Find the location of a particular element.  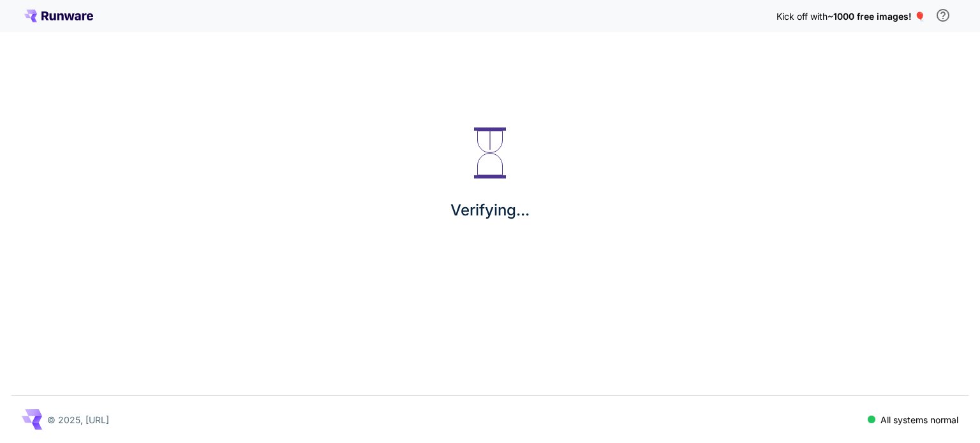

button: In order to qualify for free credit, you need to sign up with a business email address and click ... is located at coordinates (943, 15).